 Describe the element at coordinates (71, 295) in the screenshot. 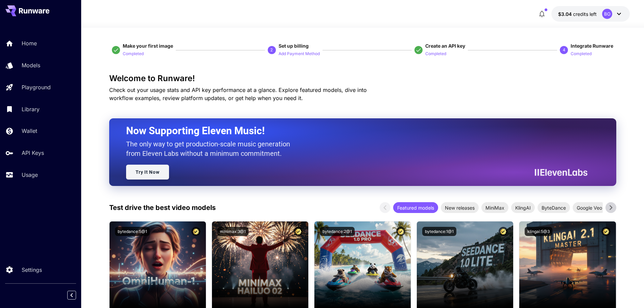

I see `button: Collapse sidebar` at that location.